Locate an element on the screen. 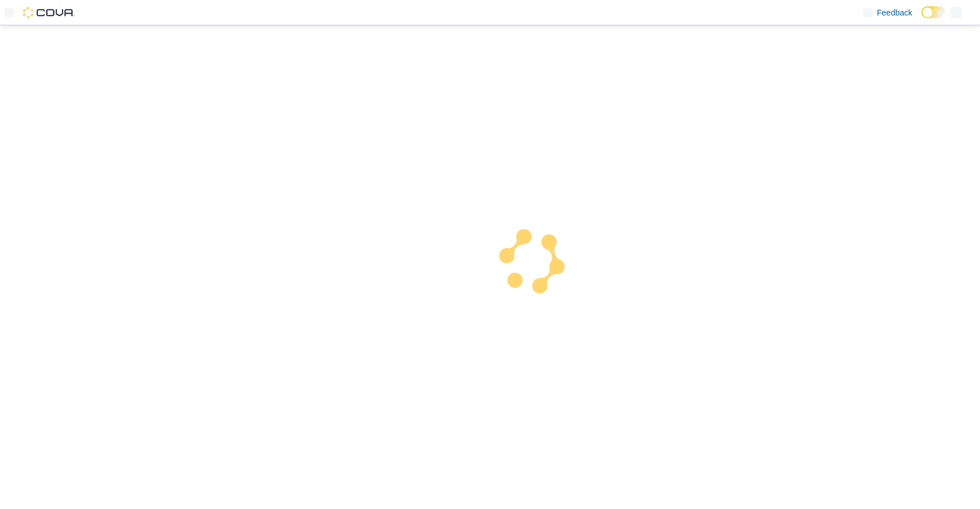  a: Feedback is located at coordinates (887, 13).